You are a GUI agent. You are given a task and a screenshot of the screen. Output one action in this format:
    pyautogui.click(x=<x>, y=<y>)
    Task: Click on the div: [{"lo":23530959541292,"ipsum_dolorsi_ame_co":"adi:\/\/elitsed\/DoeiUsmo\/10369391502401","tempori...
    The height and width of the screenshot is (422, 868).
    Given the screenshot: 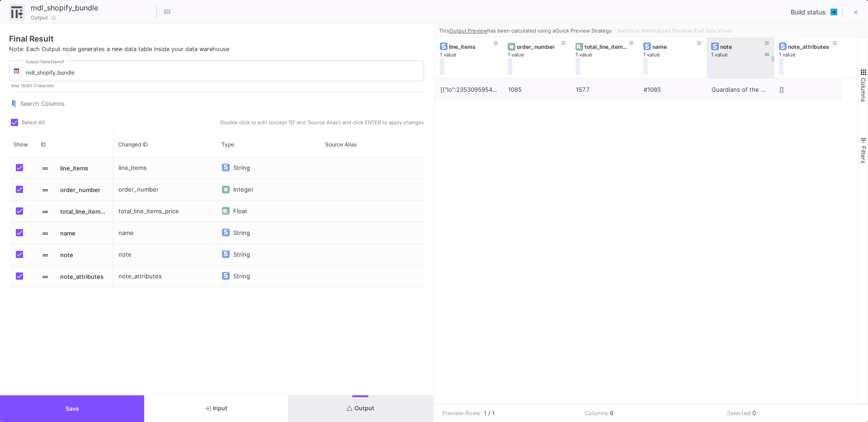 What is the action you would take?
    pyautogui.click(x=469, y=89)
    